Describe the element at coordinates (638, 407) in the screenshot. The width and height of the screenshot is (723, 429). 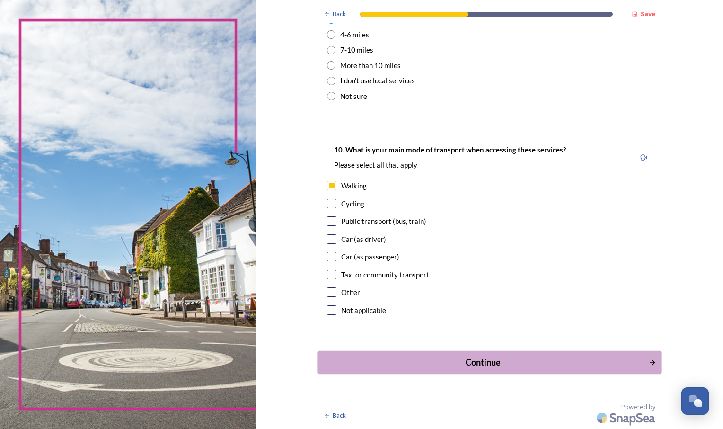
I see `span: Powered by` at that location.